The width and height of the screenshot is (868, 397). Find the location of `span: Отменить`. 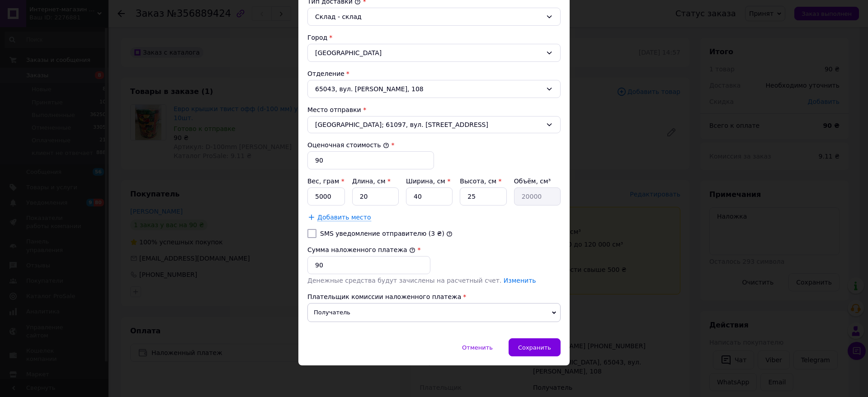

span: Отменить is located at coordinates (478, 347).